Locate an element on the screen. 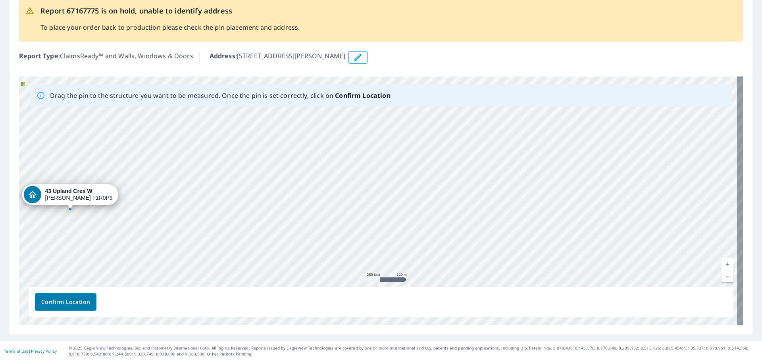 This screenshot has width=762, height=361. b: Address is located at coordinates (222, 56).